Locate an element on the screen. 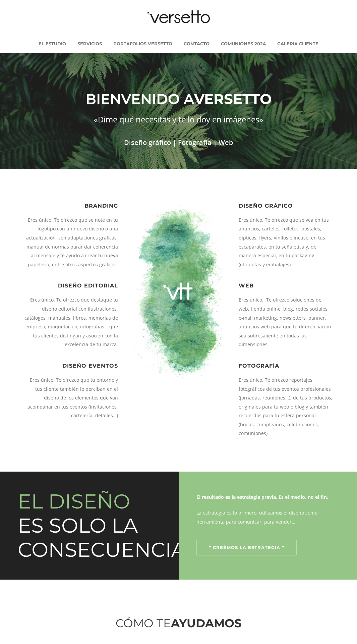 Image resolution: width=357 pixels, height=644 pixels. h6: Web is located at coordinates (285, 286).